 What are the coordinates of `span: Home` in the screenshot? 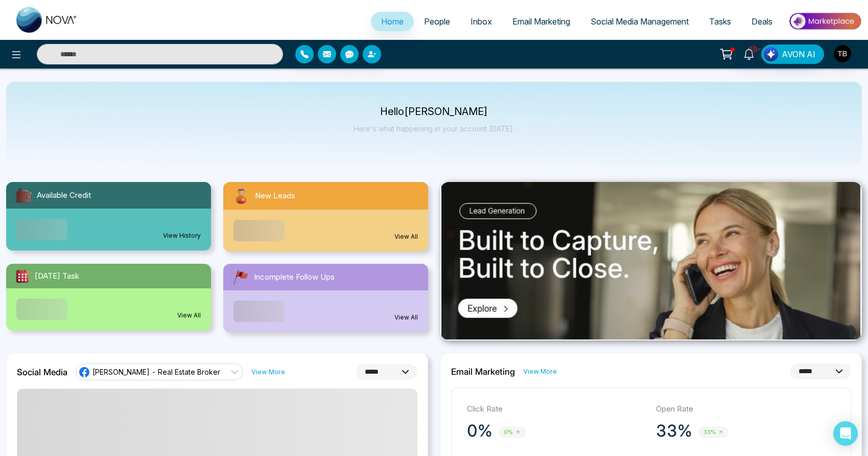 It's located at (393, 21).